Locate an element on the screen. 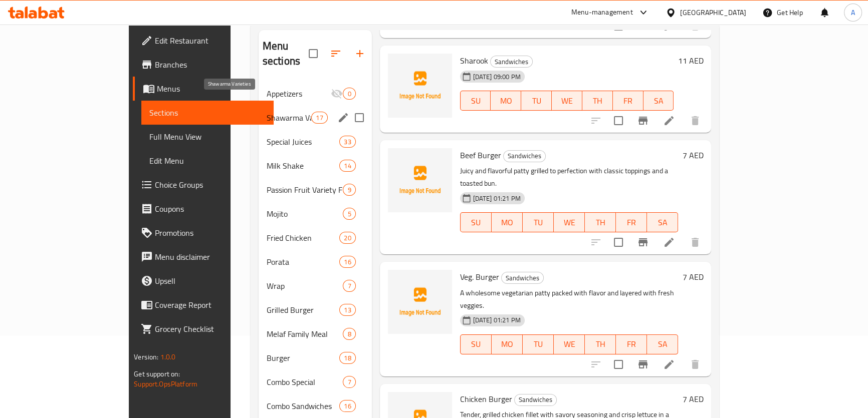 Image resolution: width=868 pixels, height=418 pixels. a: Promotions is located at coordinates (203, 233).